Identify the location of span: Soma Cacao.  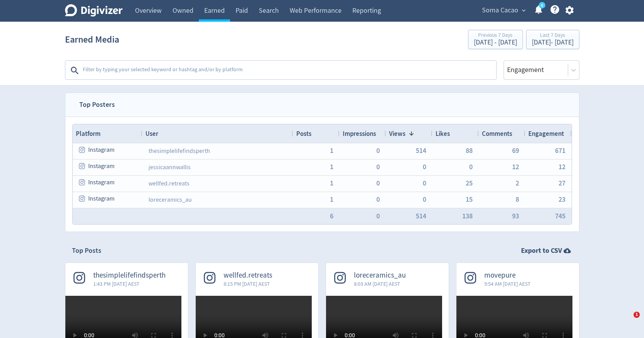
(500, 10).